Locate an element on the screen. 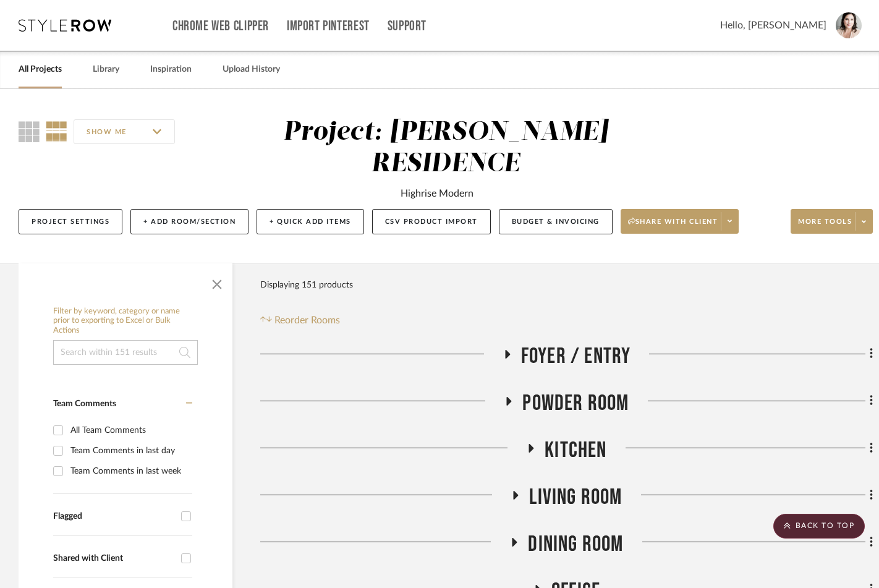  a: Import Pinterest is located at coordinates (329, 26).